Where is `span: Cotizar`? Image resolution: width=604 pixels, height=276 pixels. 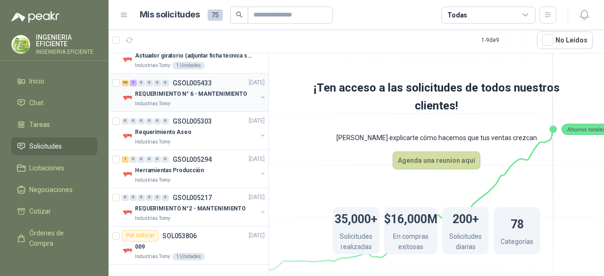
span: Cotizar is located at coordinates (40, 211).